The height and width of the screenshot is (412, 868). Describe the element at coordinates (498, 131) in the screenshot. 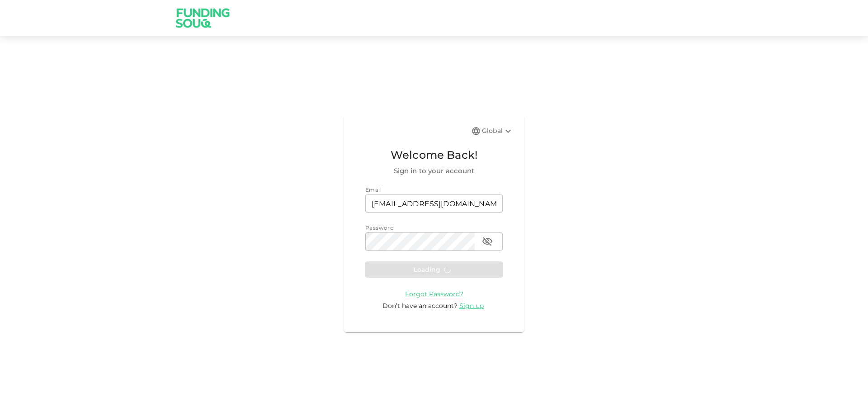

I see `div: Global` at that location.